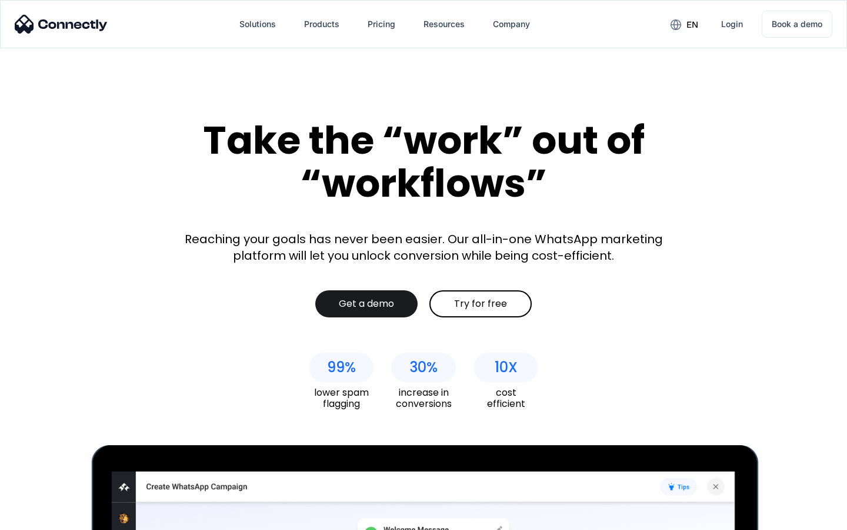 The image size is (847, 530). I want to click on div: Resources, so click(444, 24).